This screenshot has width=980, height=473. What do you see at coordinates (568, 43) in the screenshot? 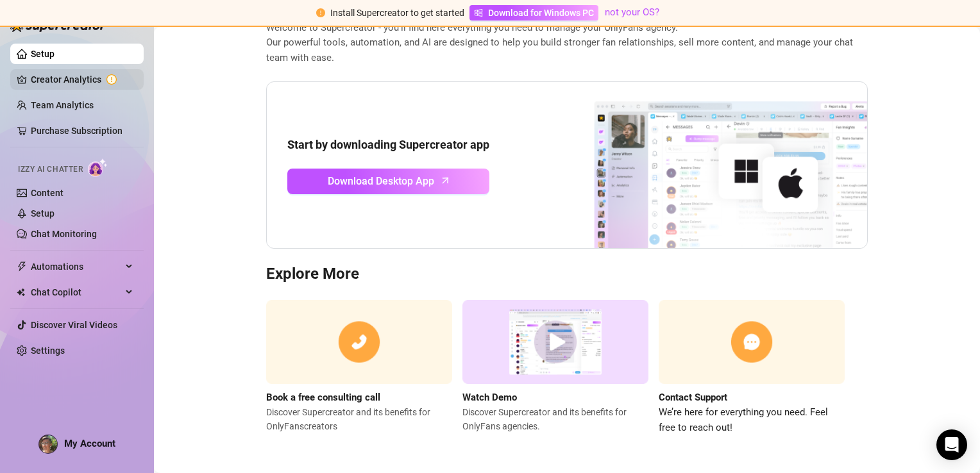
I see `span: Welcome to Supercreator - you’ll find here everything you need to manage your OnlyFans agency. Ou...` at bounding box center [568, 43].